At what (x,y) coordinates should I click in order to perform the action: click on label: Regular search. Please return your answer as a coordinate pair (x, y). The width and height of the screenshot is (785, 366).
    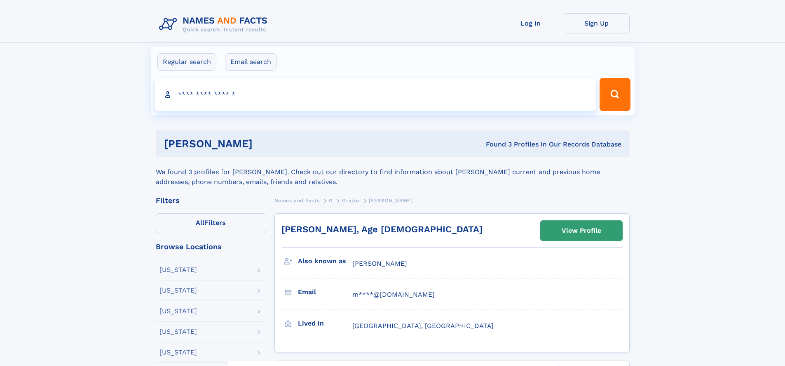
    Looking at the image, I should click on (187, 62).